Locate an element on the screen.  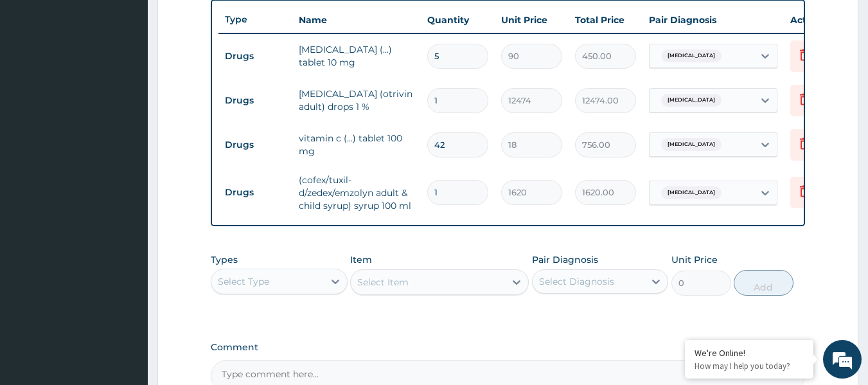
div: Chat with us now is located at coordinates (141, 80).